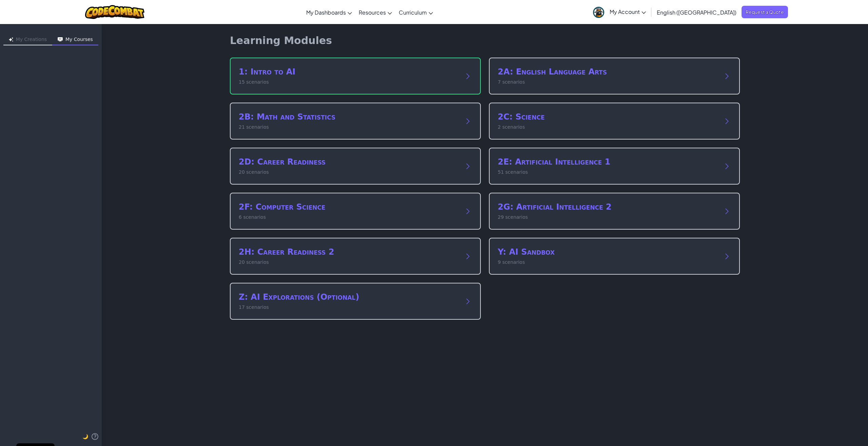 The height and width of the screenshot is (446, 868). What do you see at coordinates (349, 297) in the screenshot?
I see `h2: Z: AI Explorations (Optional)` at bounding box center [349, 297].